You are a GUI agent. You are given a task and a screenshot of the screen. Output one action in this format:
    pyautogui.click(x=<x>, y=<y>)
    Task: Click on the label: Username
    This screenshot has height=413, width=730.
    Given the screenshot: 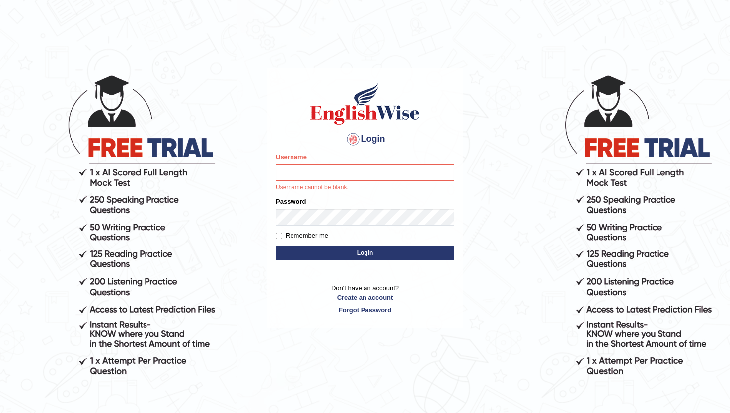 What is the action you would take?
    pyautogui.click(x=291, y=156)
    